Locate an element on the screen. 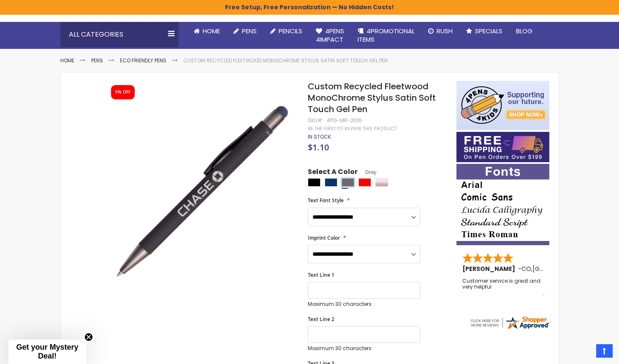 This screenshot has height=364, width=619. span: Grey is located at coordinates (367, 172).